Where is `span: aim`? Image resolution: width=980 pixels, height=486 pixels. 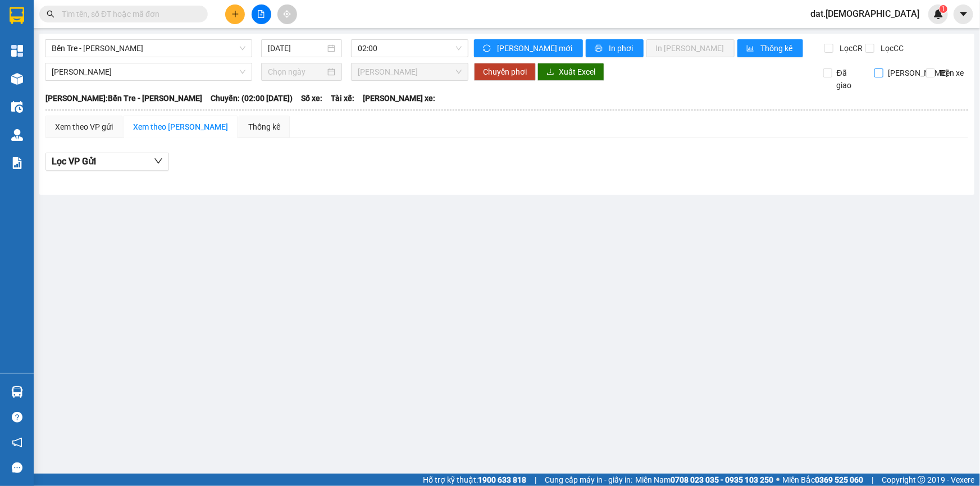 span: aim is located at coordinates (287, 14).